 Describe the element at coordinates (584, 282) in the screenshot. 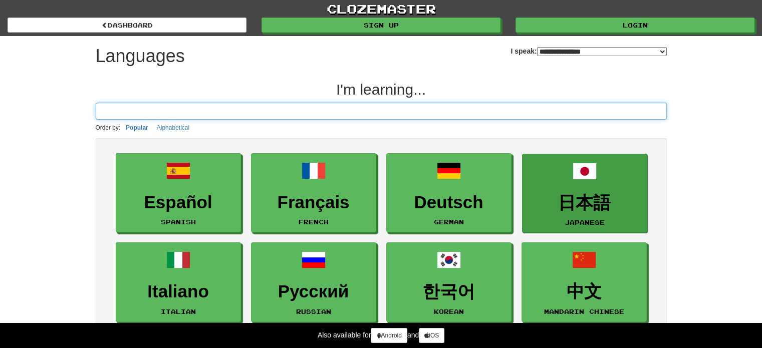

I see `a: 中文Mandarin Chinese` at that location.